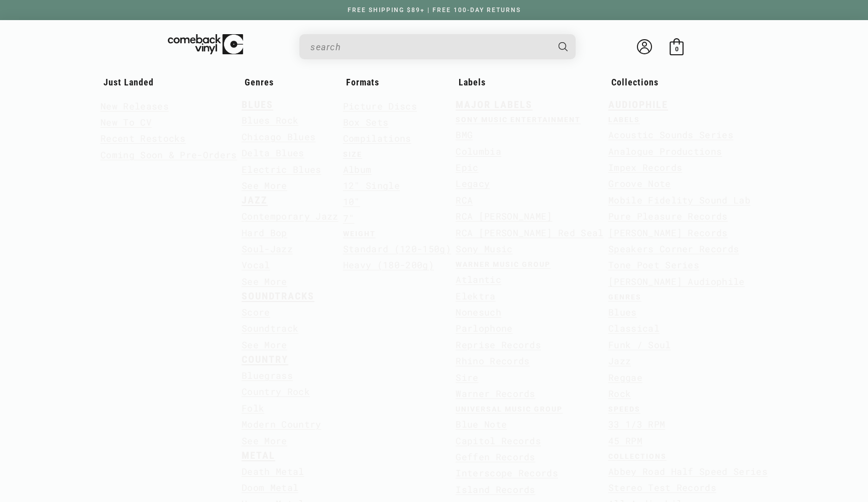 Image resolution: width=868 pixels, height=502 pixels. Describe the element at coordinates (619, 394) in the screenshot. I see `a: Rock` at that location.